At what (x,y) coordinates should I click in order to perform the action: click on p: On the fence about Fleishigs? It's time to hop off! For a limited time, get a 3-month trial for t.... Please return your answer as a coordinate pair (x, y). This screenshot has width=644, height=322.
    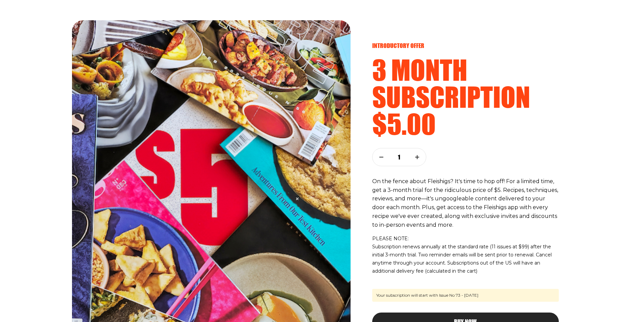
    Looking at the image, I should click on (466, 203).